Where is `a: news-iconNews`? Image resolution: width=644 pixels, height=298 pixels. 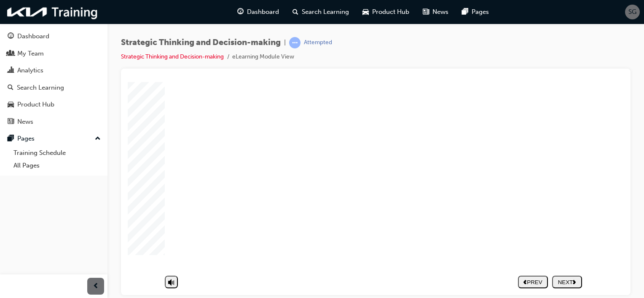
a: news-iconNews is located at coordinates (435, 12).